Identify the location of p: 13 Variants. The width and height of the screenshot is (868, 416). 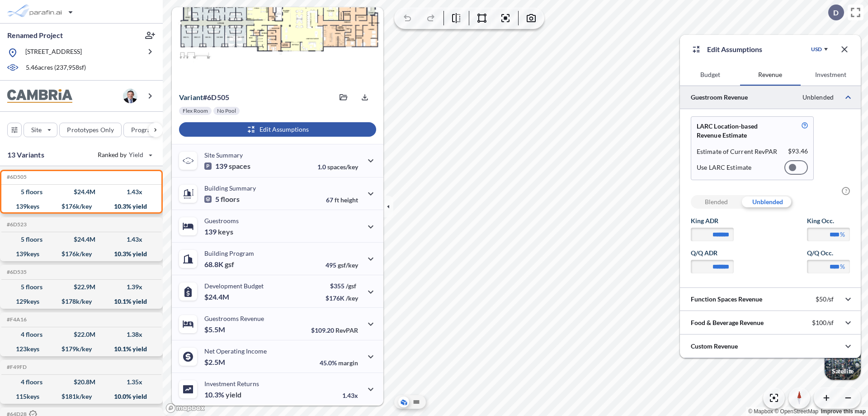
(26, 155).